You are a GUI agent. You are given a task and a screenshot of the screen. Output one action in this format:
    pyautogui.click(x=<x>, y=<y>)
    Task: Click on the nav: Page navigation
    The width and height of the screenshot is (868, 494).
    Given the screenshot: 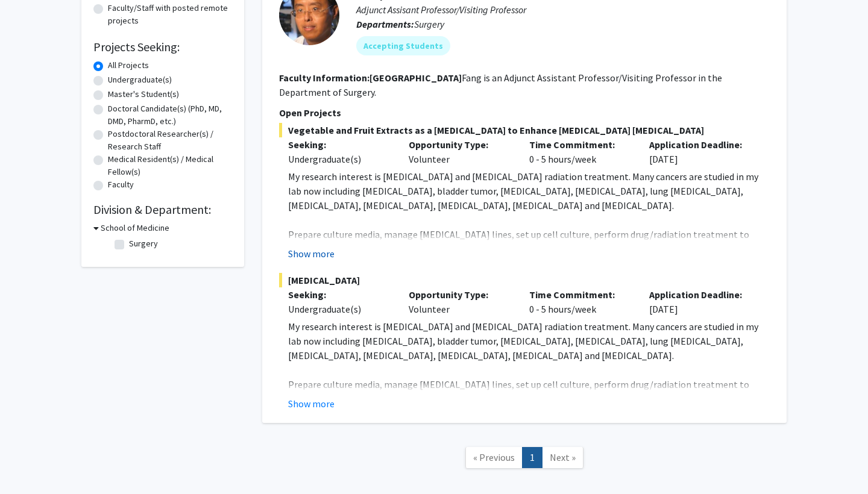 What is the action you would take?
    pyautogui.click(x=524, y=459)
    